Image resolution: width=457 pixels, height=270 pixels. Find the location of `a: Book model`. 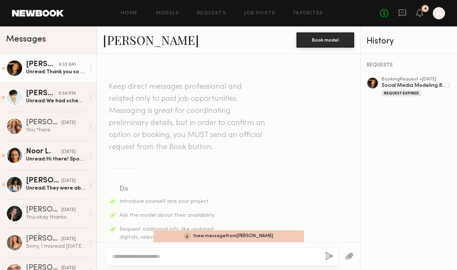

a: Book model is located at coordinates (325, 39).